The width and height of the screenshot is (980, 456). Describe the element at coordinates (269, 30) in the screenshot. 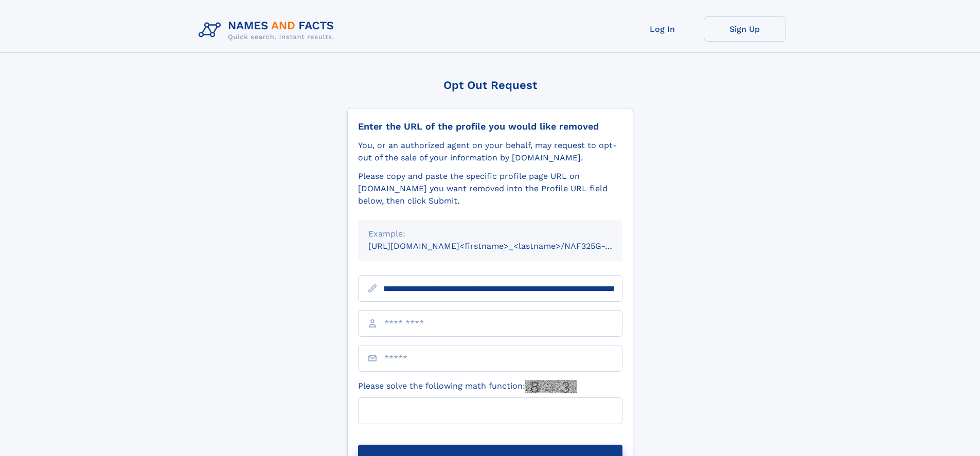

I see `img: Logo Names and Facts` at that location.